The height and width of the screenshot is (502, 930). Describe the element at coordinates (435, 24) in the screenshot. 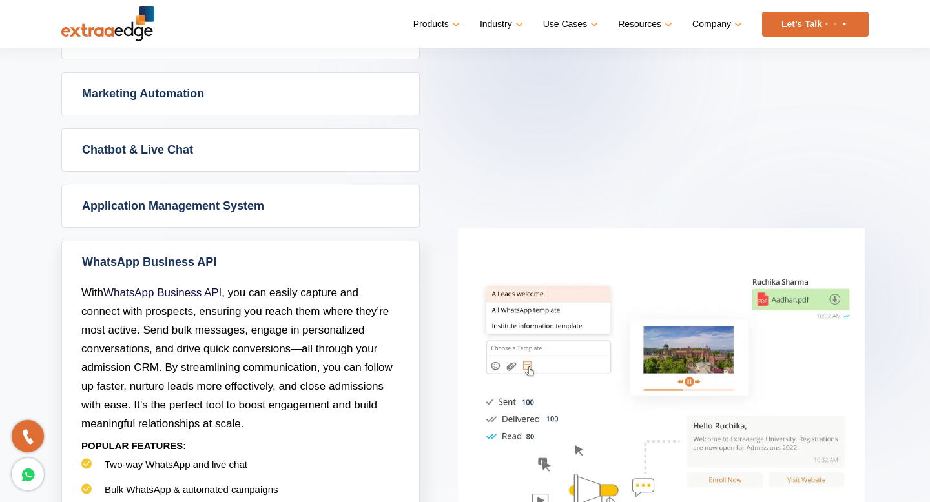

I see `a: Products` at that location.